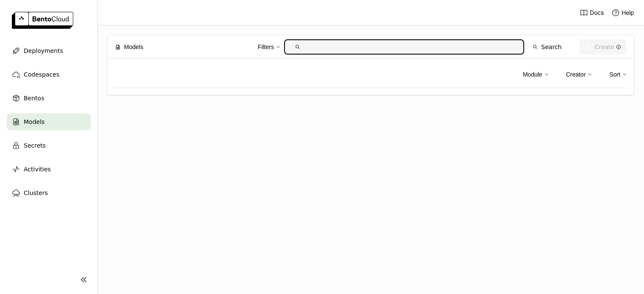  I want to click on span: Activities, so click(37, 170).